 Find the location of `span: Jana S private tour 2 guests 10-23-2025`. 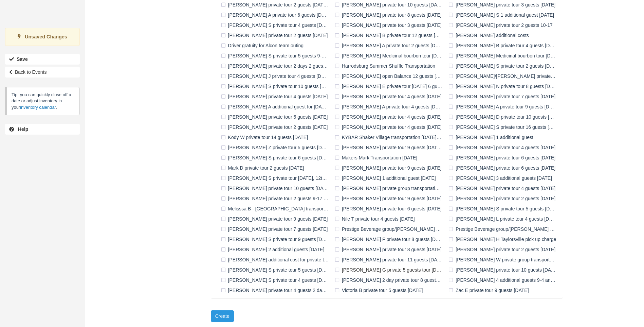

span: Jana S private tour 2 guests 10-23-2025 is located at coordinates (503, 66).